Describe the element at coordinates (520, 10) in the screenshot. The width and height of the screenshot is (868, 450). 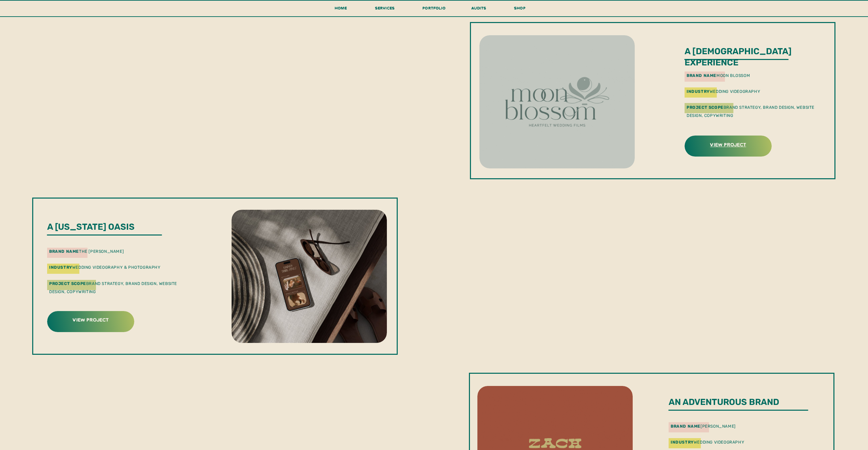
I see `a: shop` at that location.